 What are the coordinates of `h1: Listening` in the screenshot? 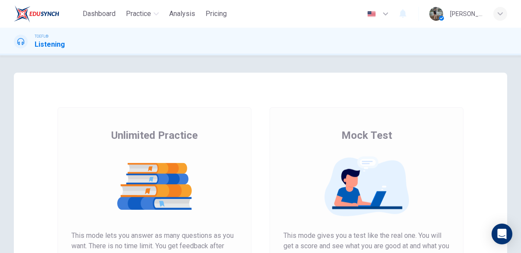 It's located at (50, 45).